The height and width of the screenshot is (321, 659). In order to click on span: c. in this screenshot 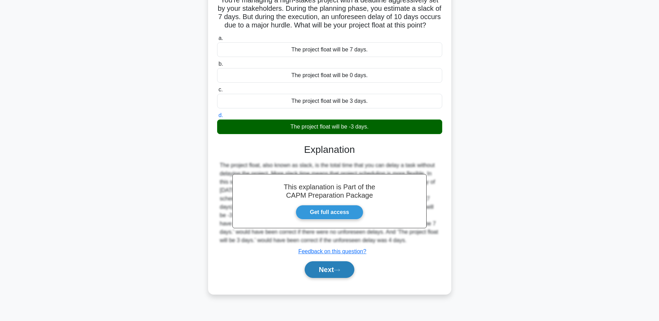, I will do `click(220, 89)`.